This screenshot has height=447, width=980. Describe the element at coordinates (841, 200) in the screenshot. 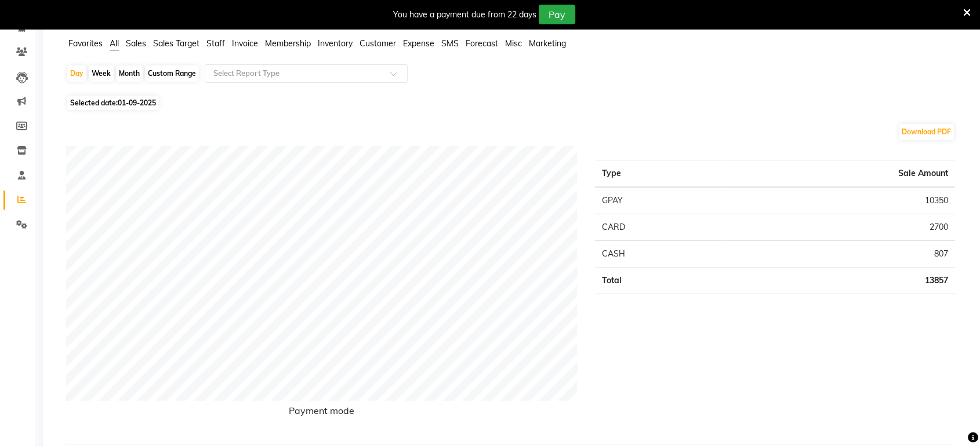

I see `td: 10350` at that location.